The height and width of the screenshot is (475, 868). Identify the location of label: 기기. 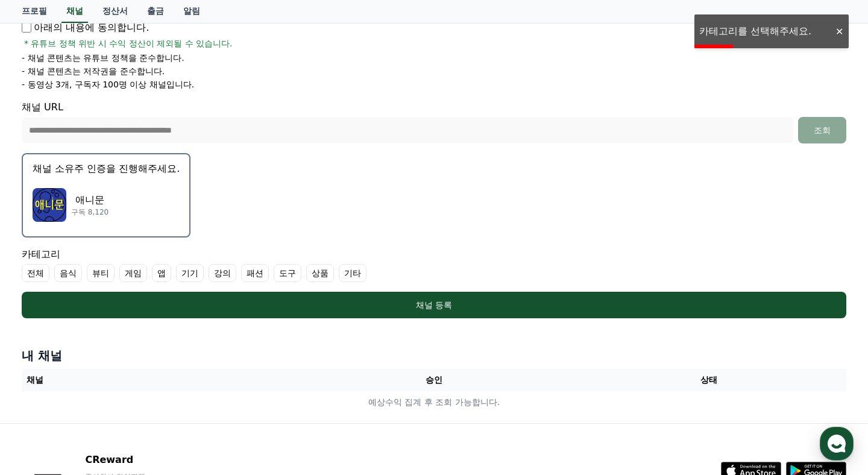
(190, 273).